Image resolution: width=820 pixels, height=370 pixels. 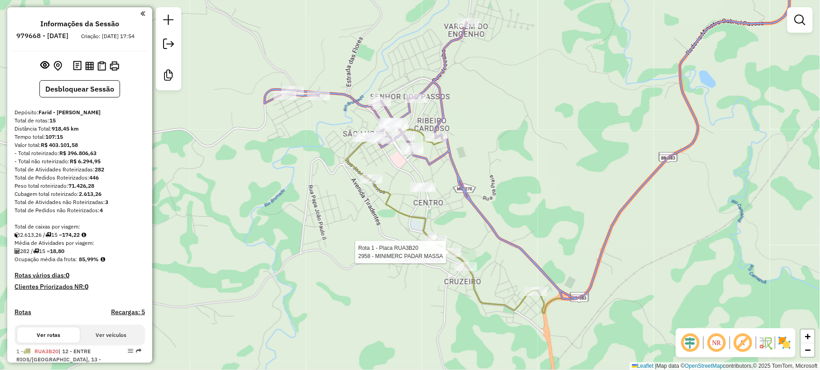 What do you see at coordinates (766, 343) in the screenshot?
I see `img: Fluxo de ruas` at bounding box center [766, 343].